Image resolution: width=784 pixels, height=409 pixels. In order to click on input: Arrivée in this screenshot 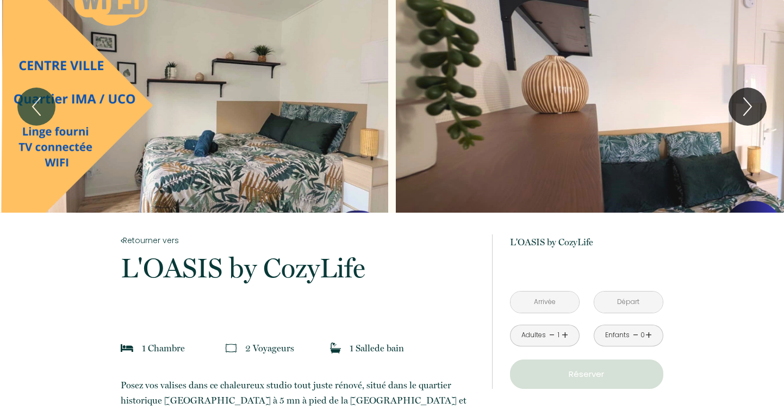, I will do `click(545, 302)`.